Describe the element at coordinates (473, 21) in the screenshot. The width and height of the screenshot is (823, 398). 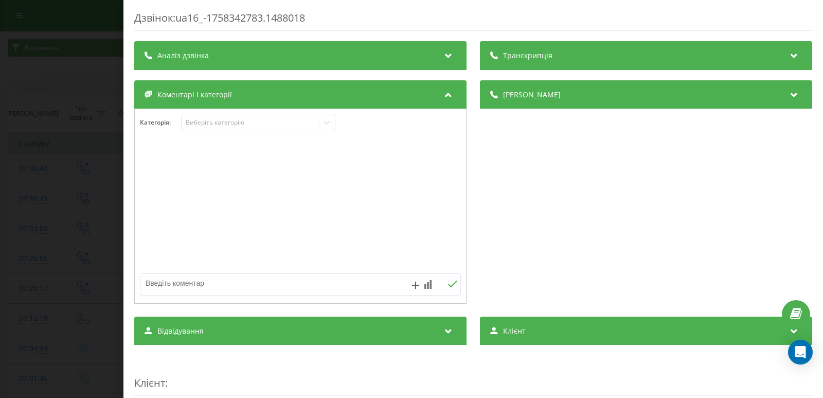
I see `div: Дзвінок : ua16_-1758342783.1488018` at that location.